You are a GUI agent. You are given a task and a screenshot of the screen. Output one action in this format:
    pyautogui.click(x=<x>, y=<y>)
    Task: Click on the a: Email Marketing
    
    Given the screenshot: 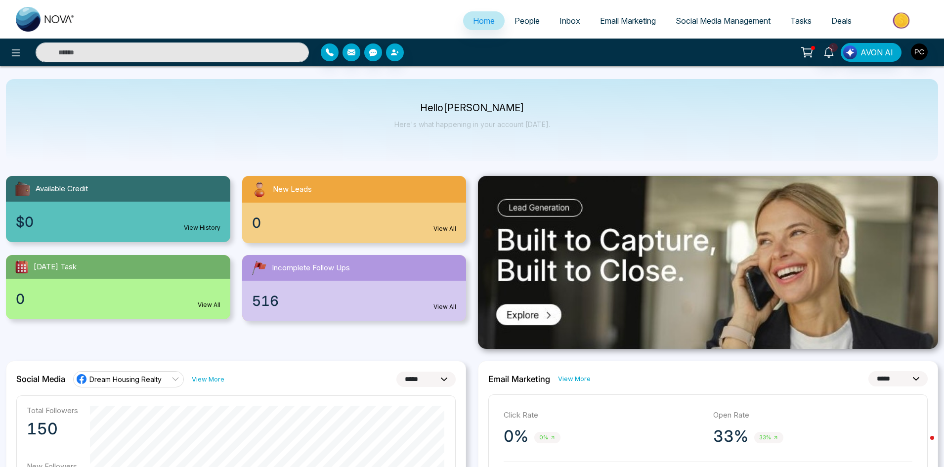 What is the action you would take?
    pyautogui.click(x=628, y=21)
    